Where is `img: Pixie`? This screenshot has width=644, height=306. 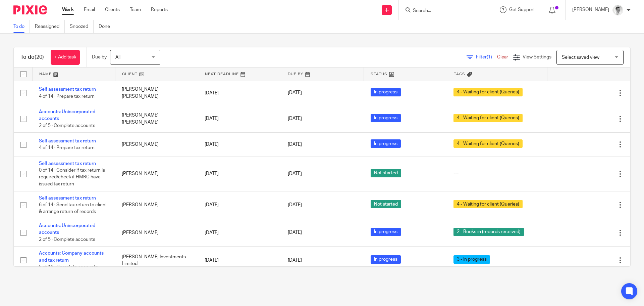
img: Pixie is located at coordinates (30, 10).